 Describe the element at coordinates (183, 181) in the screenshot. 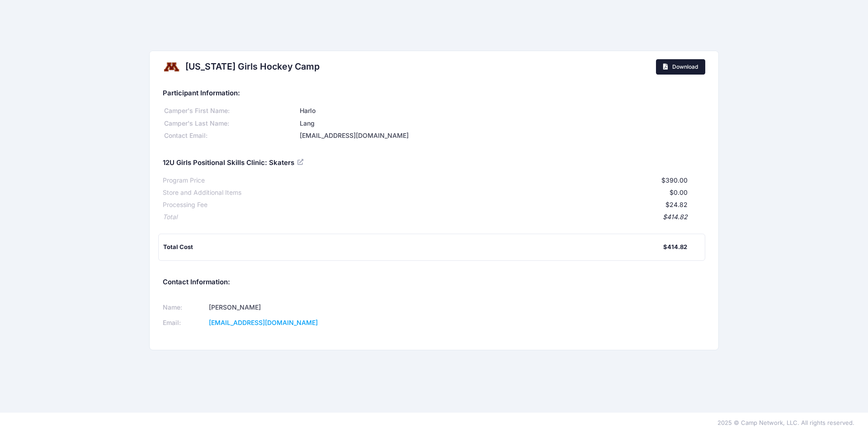

I see `div: Program Price` at that location.